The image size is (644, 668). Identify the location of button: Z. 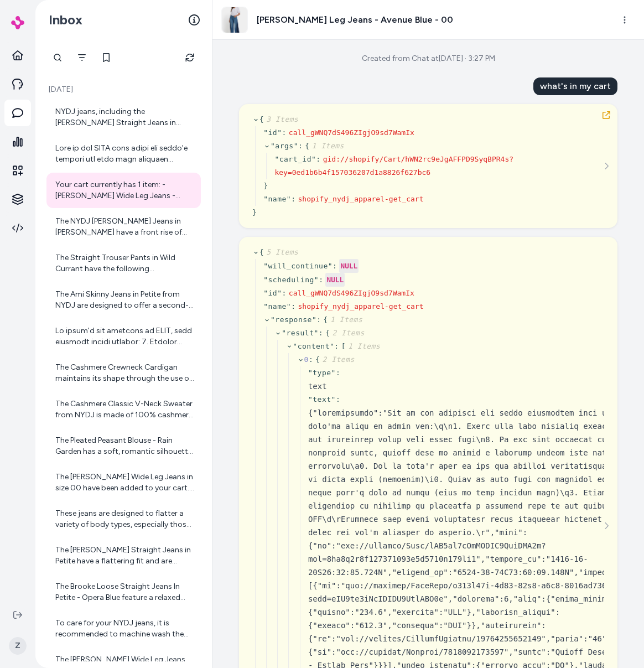
(18, 645).